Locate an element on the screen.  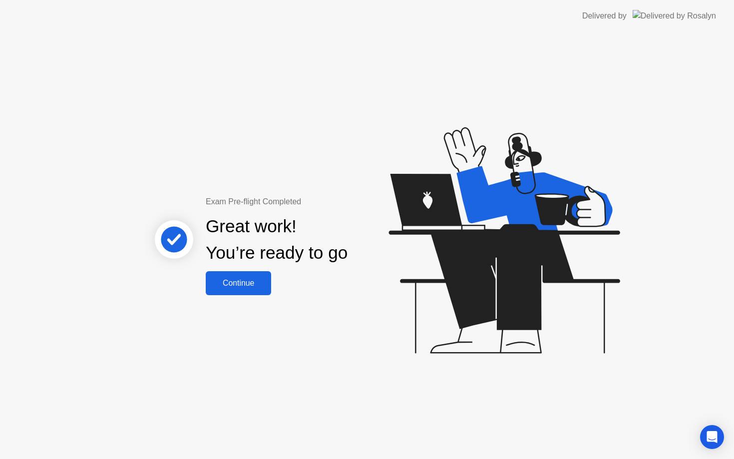
img: Delivered by Rosalyn is located at coordinates (674, 15).